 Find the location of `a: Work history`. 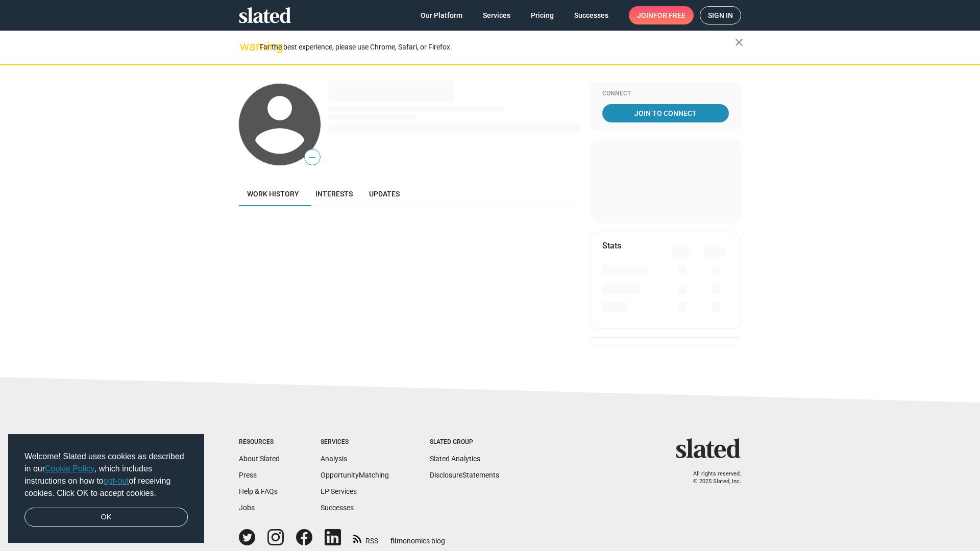

a: Work history is located at coordinates (273, 194).